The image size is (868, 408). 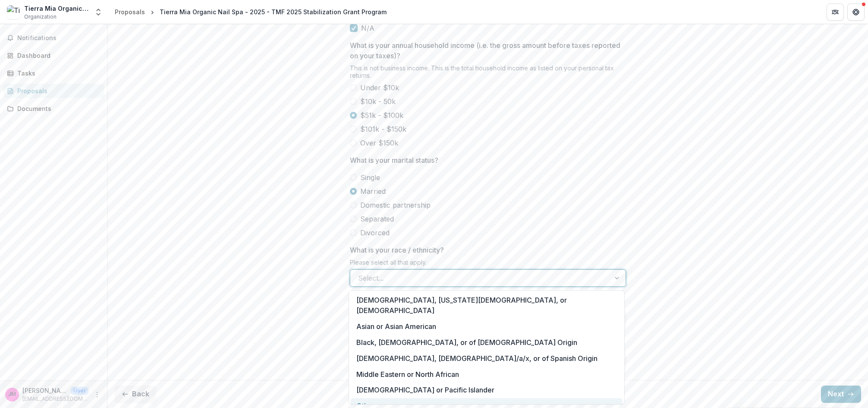 What do you see at coordinates (12, 394) in the screenshot?
I see `div: Justin Mitchell` at bounding box center [12, 394].